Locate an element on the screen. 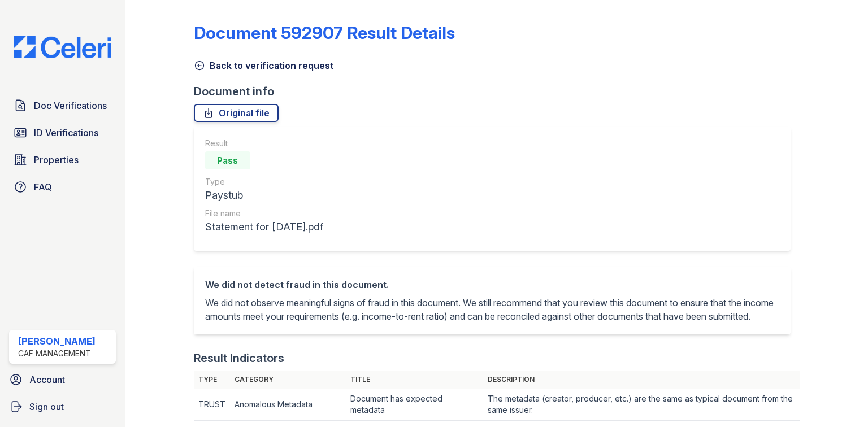  th: Category is located at coordinates (288, 380).